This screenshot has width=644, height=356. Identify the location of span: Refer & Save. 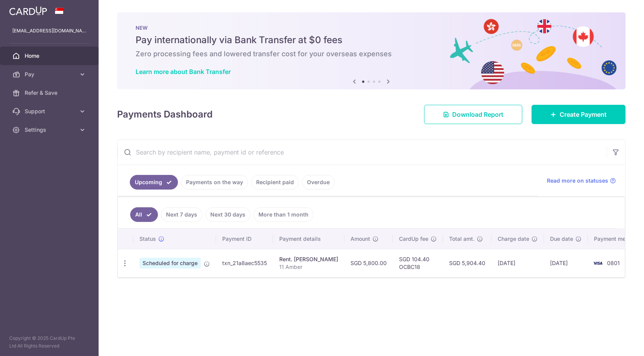
(50, 93).